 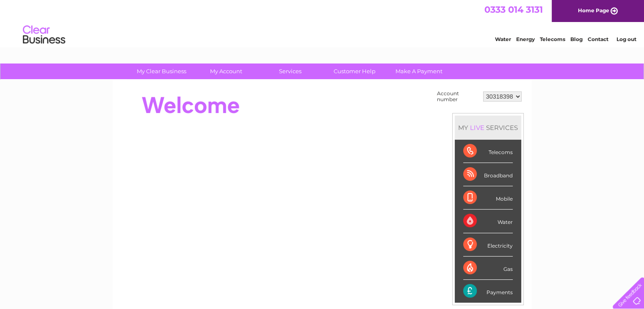 I want to click on div: LIVE, so click(x=477, y=127).